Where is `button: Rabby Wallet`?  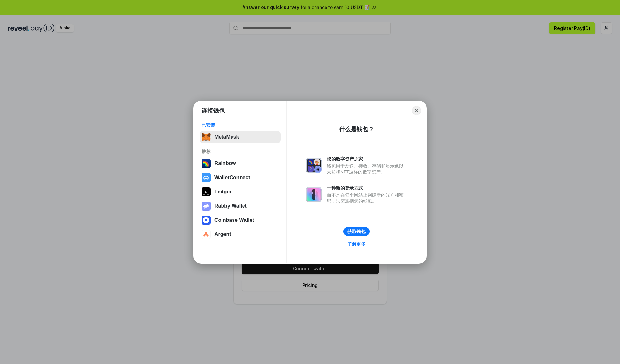
button: Rabby Wallet is located at coordinates (239, 206).